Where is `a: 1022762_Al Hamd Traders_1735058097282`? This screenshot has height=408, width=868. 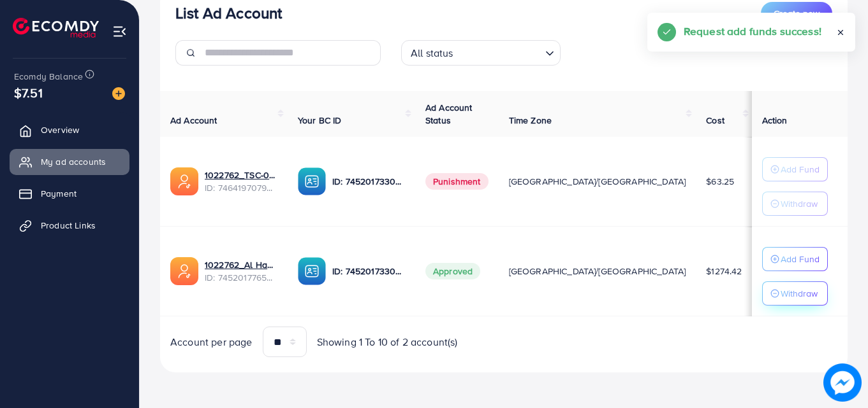
a: 1022762_Al Hamd Traders_1735058097282 is located at coordinates (241, 265).